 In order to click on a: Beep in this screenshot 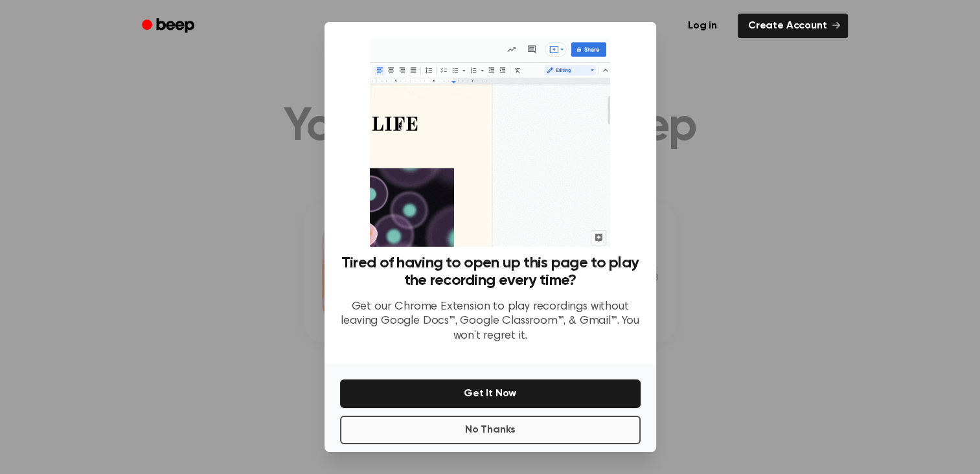, I will do `click(169, 26)`.